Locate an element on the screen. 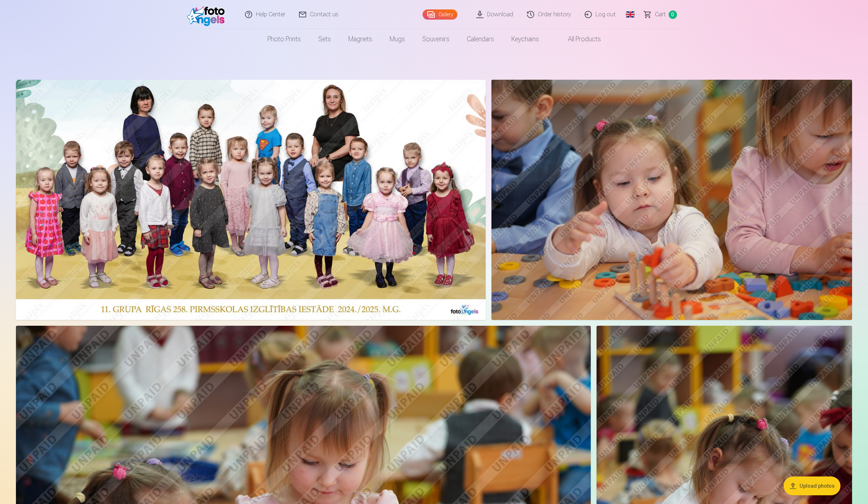 The width and height of the screenshot is (868, 504). img: /fa4 is located at coordinates (208, 14).